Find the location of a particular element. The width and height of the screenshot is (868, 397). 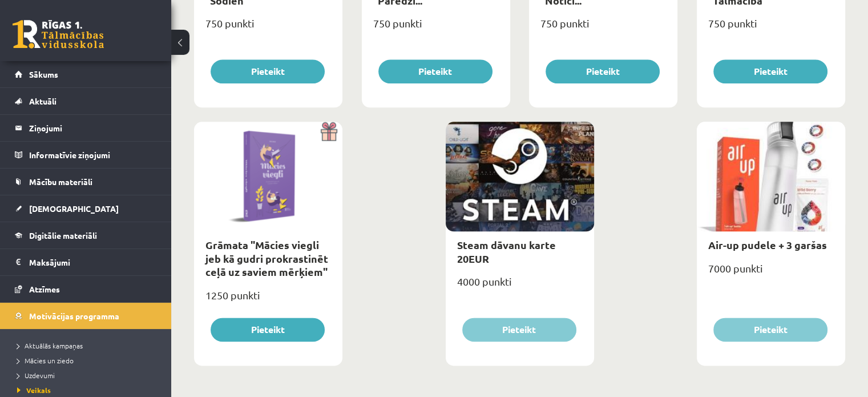

a: Maksājumi is located at coordinates (86, 262).